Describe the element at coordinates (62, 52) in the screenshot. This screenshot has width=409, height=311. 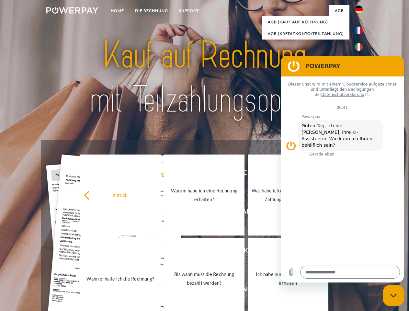
I see `p: 00:41` at that location.